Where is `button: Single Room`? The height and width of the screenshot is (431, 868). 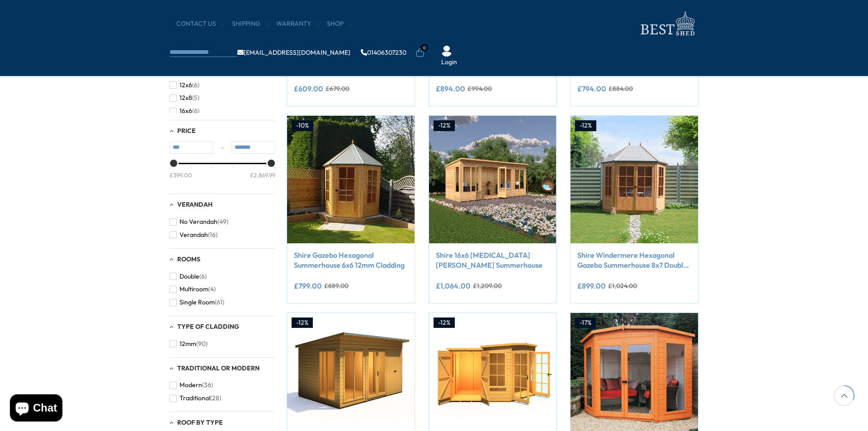
button: Single Room is located at coordinates (196, 302).